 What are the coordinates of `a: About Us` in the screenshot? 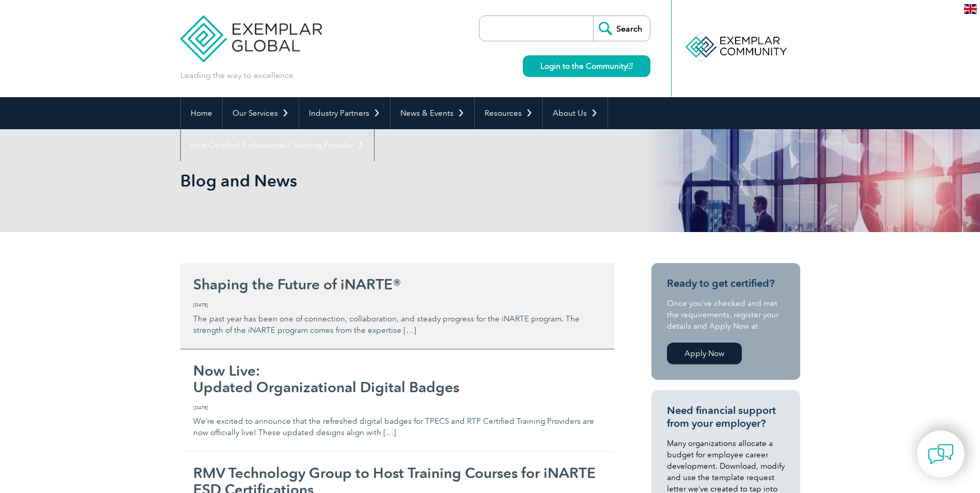 It's located at (575, 113).